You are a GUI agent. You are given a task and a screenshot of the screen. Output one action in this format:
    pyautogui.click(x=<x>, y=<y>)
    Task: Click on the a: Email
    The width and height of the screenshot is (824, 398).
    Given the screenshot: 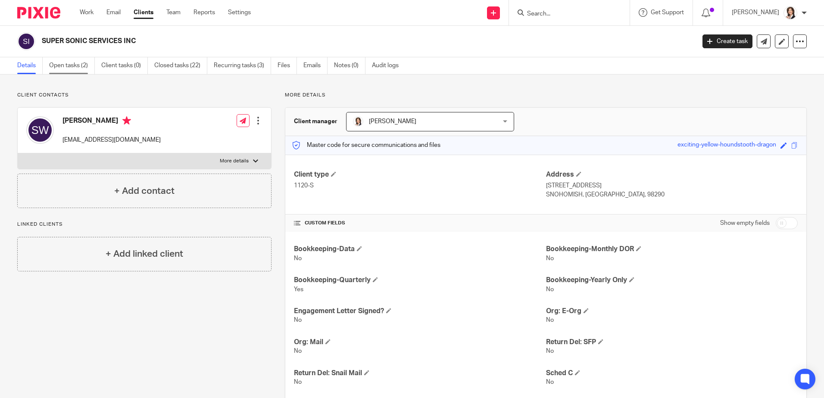 What is the action you would take?
    pyautogui.click(x=113, y=12)
    